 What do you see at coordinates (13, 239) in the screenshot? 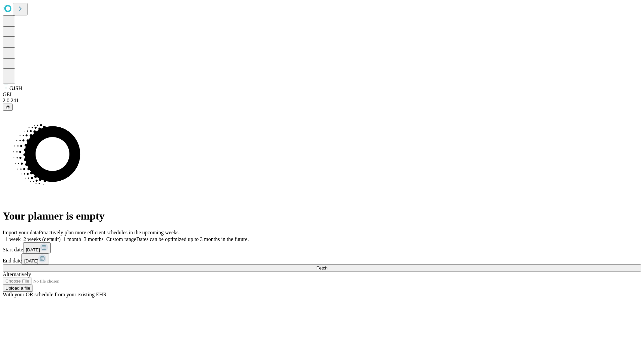
I see `span: 1 week` at bounding box center [13, 239].